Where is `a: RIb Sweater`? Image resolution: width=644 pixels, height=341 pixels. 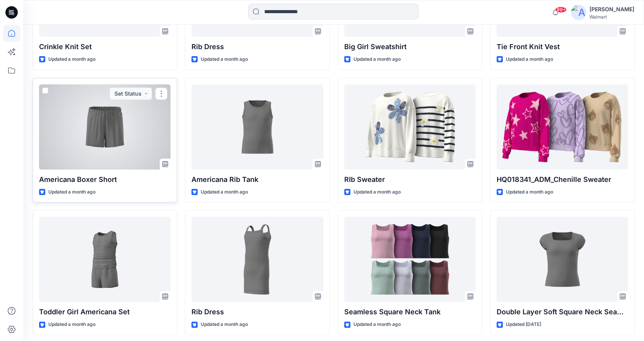 a: RIb Sweater is located at coordinates (410, 127).